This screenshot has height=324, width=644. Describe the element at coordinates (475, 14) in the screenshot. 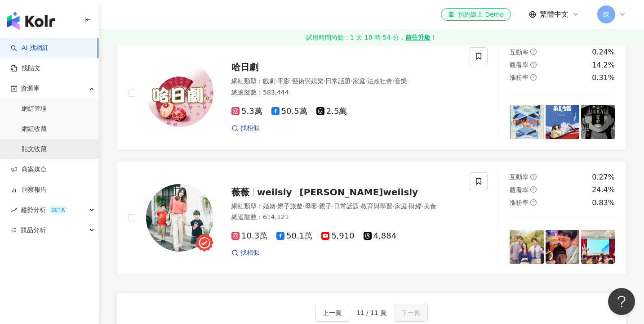

I see `a: 預約線上 Demo` at that location.